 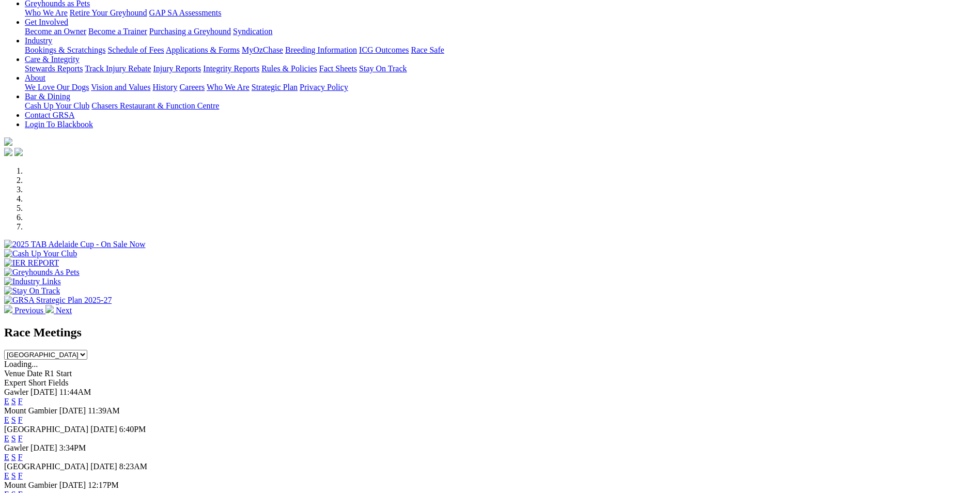 I want to click on span: 11:39AM, so click(x=104, y=410).